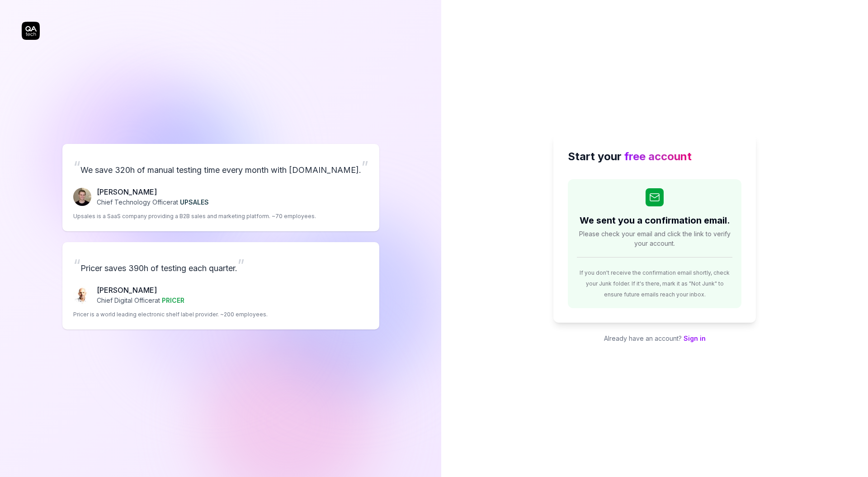  Describe the element at coordinates (194, 202) in the screenshot. I see `span: UPSALES` at that location.